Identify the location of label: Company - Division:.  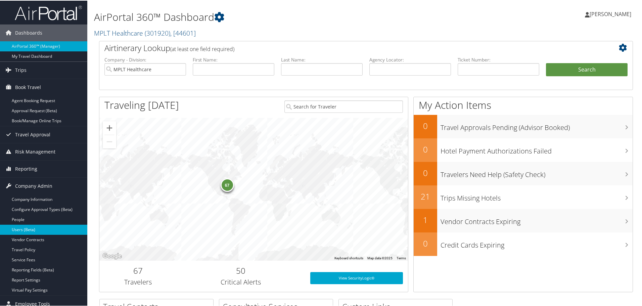
(145, 59).